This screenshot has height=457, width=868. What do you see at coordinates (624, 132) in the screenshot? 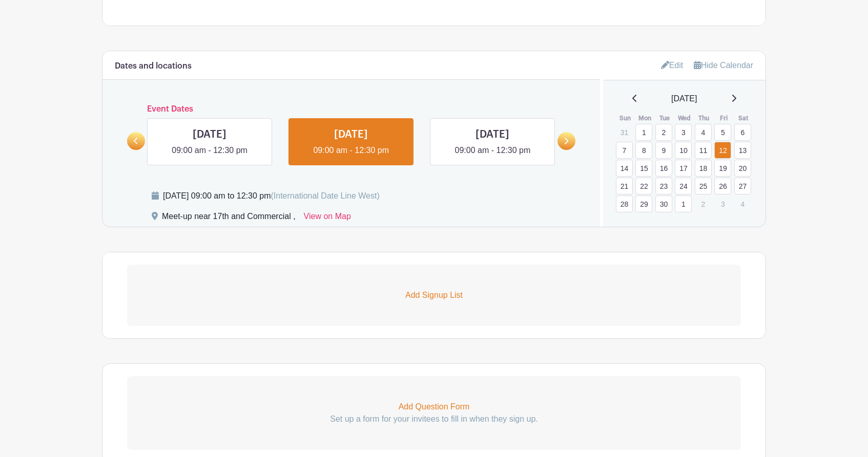
I see `p: 31` at bounding box center [624, 132].